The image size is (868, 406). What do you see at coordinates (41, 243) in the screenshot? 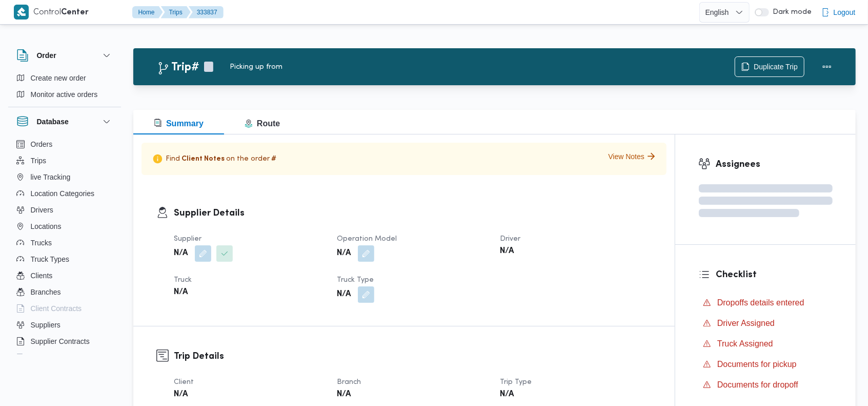
I see `span: Trucks` at bounding box center [41, 243].